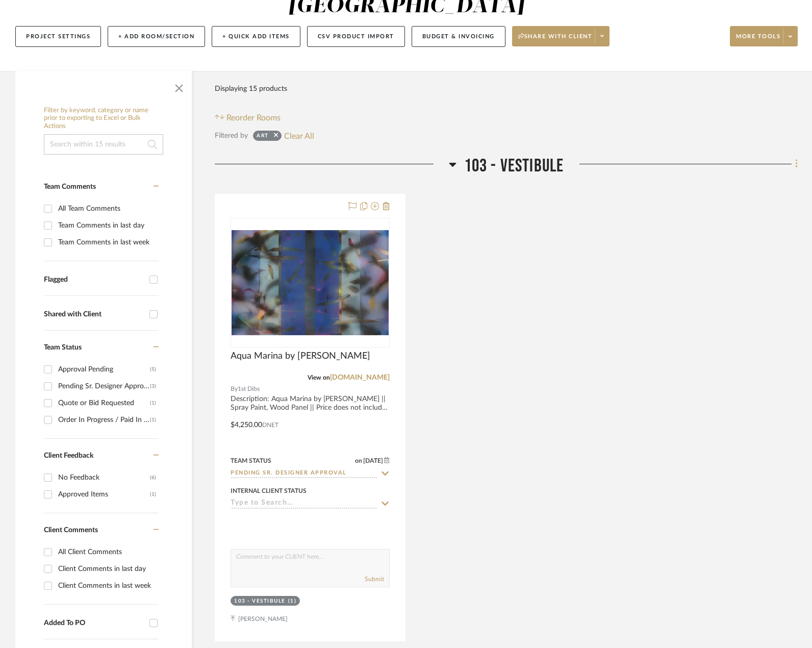 The height and width of the screenshot is (648, 812). What do you see at coordinates (107, 209) in the screenshot?
I see `div: All Team Comments` at bounding box center [107, 209].